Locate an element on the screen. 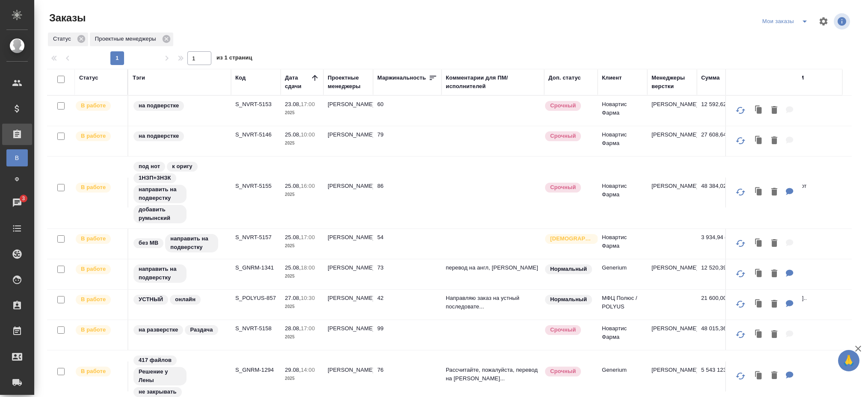  p: 10:00 is located at coordinates (308, 135).